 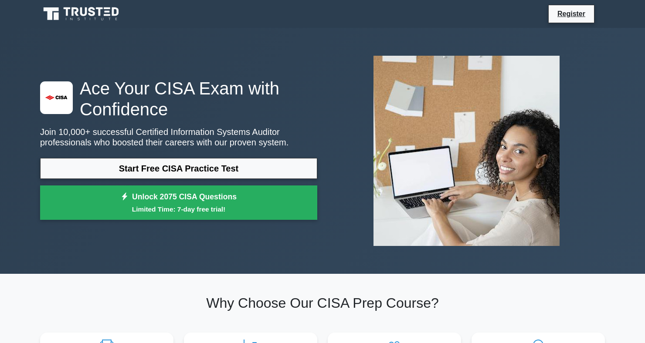 What do you see at coordinates (179, 209) in the screenshot?
I see `small: Limited Time: 7-day free trial!` at bounding box center [179, 209].